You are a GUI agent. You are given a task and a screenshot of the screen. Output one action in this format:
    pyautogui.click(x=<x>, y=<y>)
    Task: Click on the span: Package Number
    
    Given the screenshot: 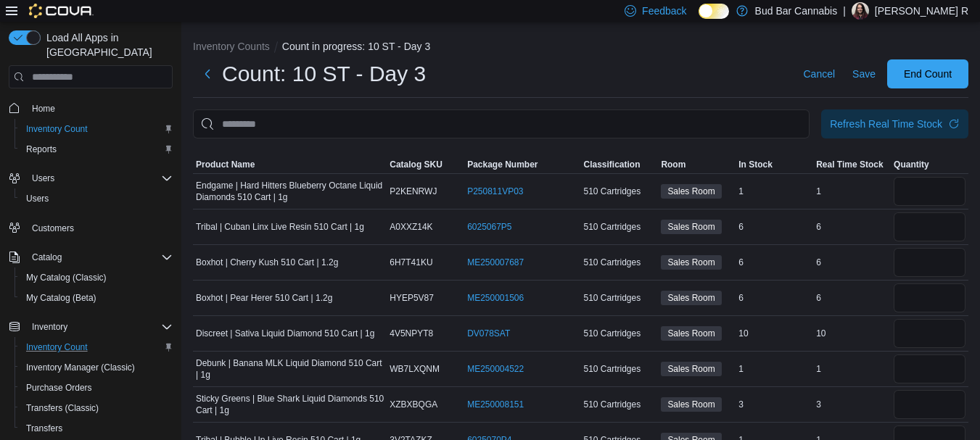 What is the action you would take?
    pyautogui.click(x=502, y=165)
    